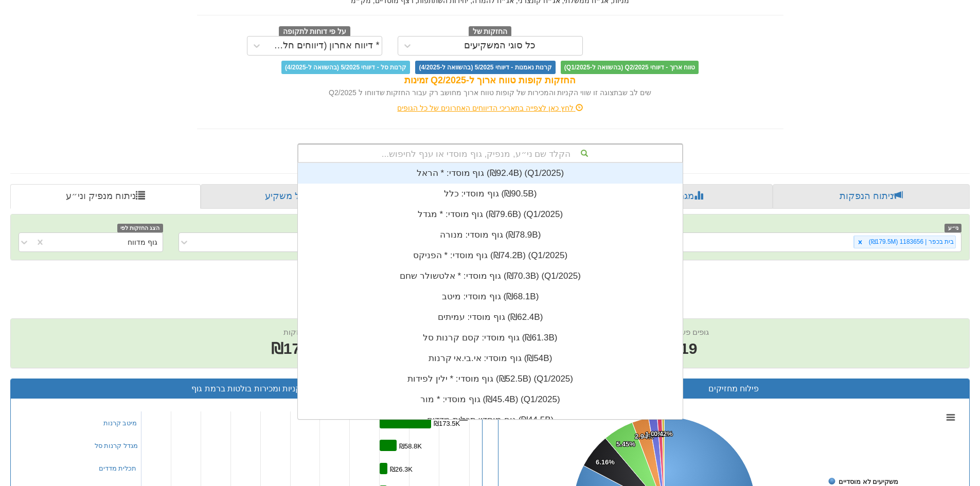 The width and height of the screenshot is (980, 486). Describe the element at coordinates (953, 228) in the screenshot. I see `span: ני״ע` at that location.